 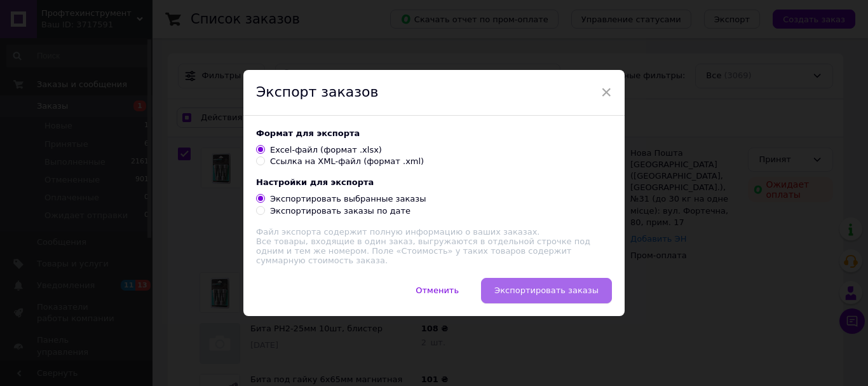 What do you see at coordinates (434, 133) in the screenshot?
I see `div: Формат для экспорта` at bounding box center [434, 133].